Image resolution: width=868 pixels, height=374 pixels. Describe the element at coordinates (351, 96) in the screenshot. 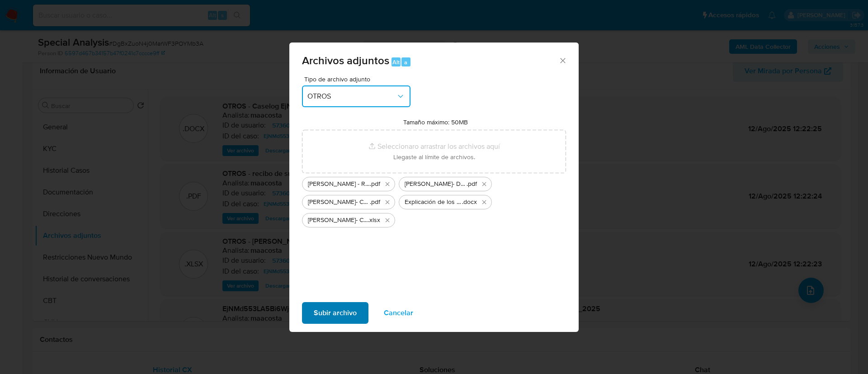

I see `span: OTROS` at that location.